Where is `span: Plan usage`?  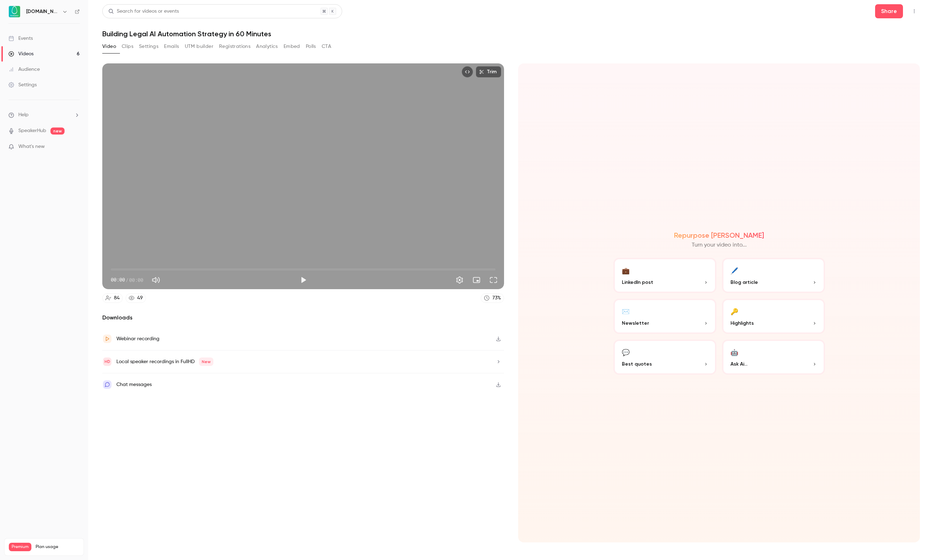 span: Plan usage is located at coordinates (57, 547).